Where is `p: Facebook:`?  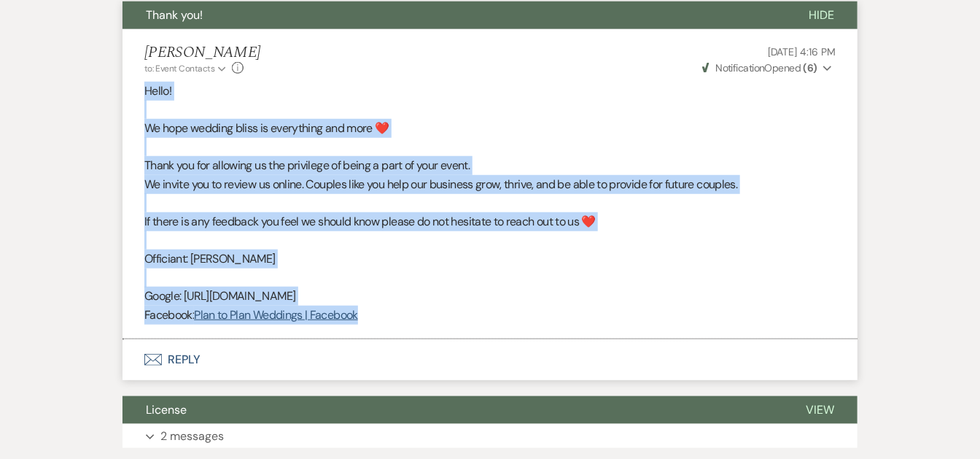
p: Facebook: is located at coordinates (490, 315).